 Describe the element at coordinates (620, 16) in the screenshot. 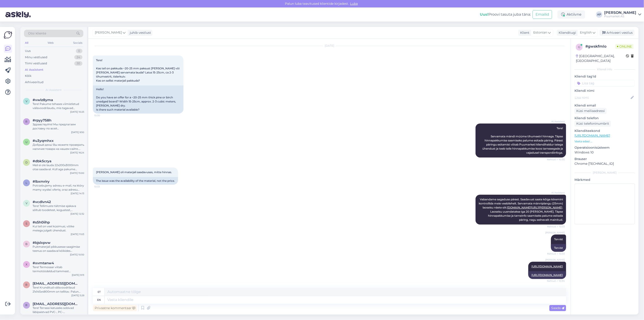

I see `div: Puumarket AS` at that location.